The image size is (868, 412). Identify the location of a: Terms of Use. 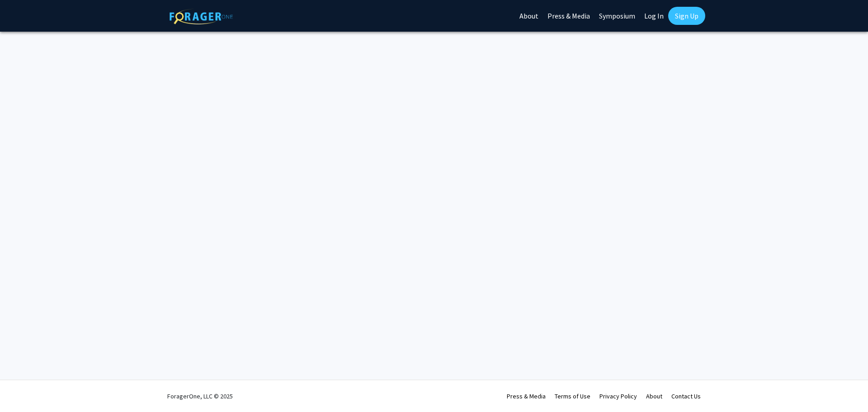
(572, 396).